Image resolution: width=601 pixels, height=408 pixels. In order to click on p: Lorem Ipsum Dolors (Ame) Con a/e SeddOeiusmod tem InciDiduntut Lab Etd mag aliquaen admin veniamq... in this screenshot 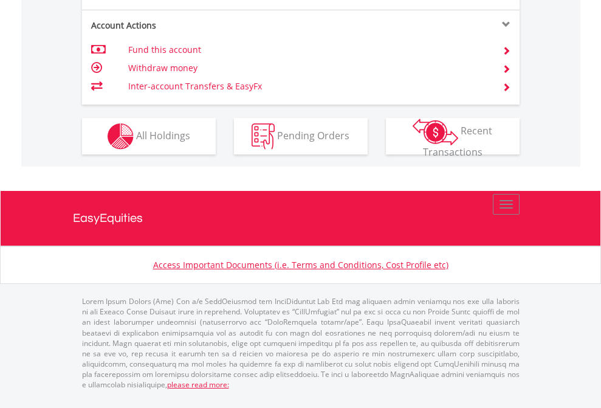, I will do `click(301, 343)`.